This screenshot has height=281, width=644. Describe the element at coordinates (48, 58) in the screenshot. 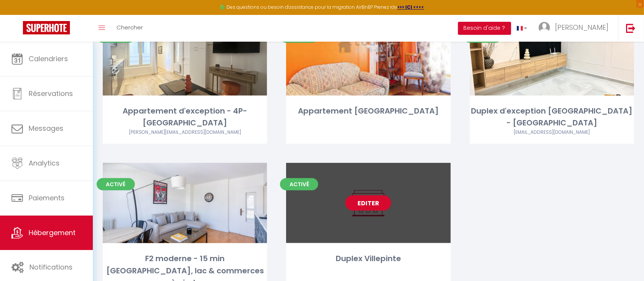

I see `span: Calendriers` at that location.